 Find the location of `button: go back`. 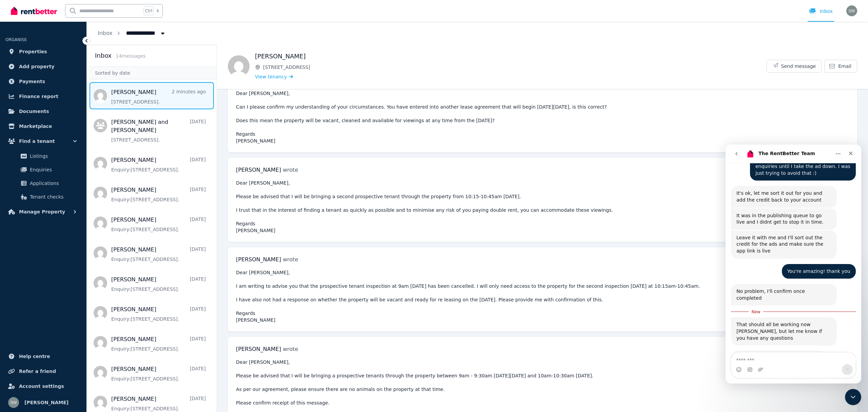

button: go back is located at coordinates (11, 9).